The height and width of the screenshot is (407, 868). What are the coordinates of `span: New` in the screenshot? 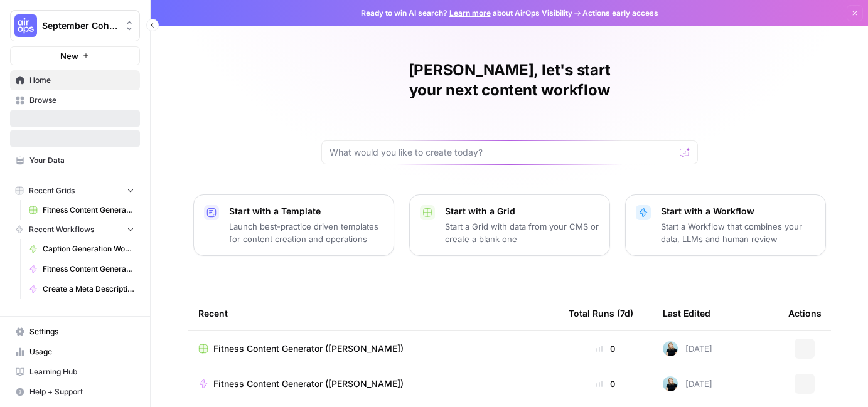 It's located at (69, 56).